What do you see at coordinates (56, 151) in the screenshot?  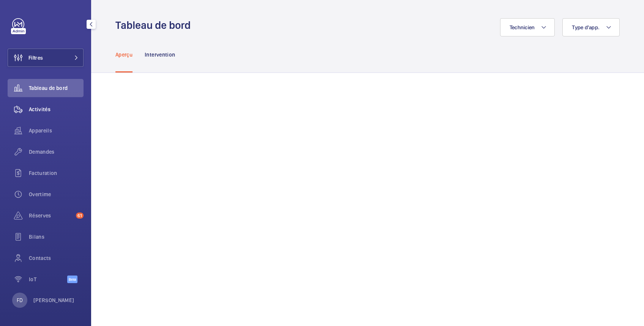 I see `span: Demandes` at bounding box center [56, 151].